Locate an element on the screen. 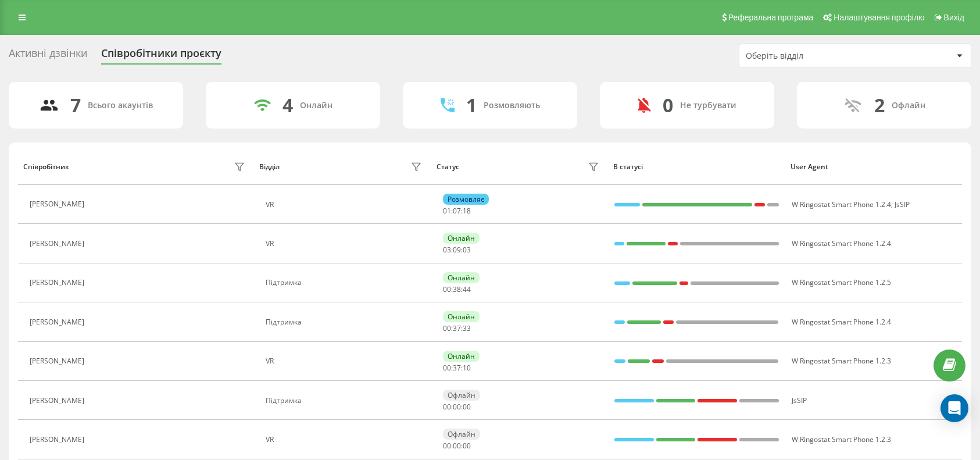 The height and width of the screenshot is (460, 980). div: В статусі is located at coordinates (696, 167).